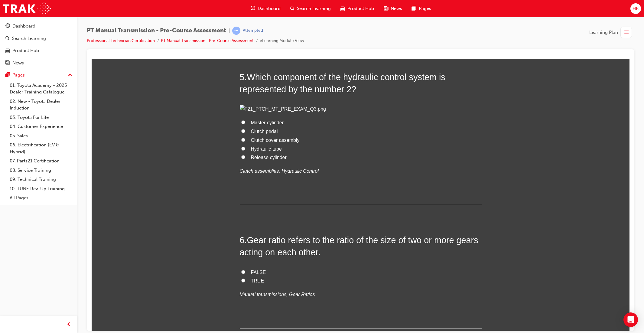 Image resolution: width=644 pixels, height=333 pixels. I want to click on em: Manual transmissions, Gear Ratios, so click(185, 235).